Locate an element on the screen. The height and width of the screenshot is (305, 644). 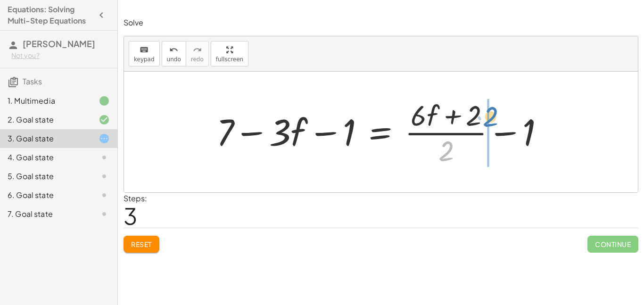
div: 6. Goal state is located at coordinates (45, 196).